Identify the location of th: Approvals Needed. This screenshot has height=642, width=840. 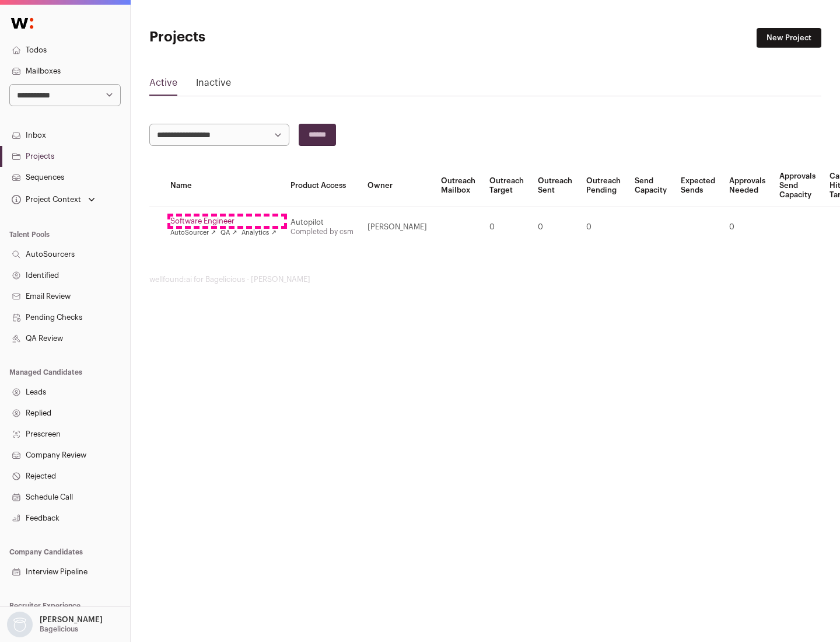
(747, 185).